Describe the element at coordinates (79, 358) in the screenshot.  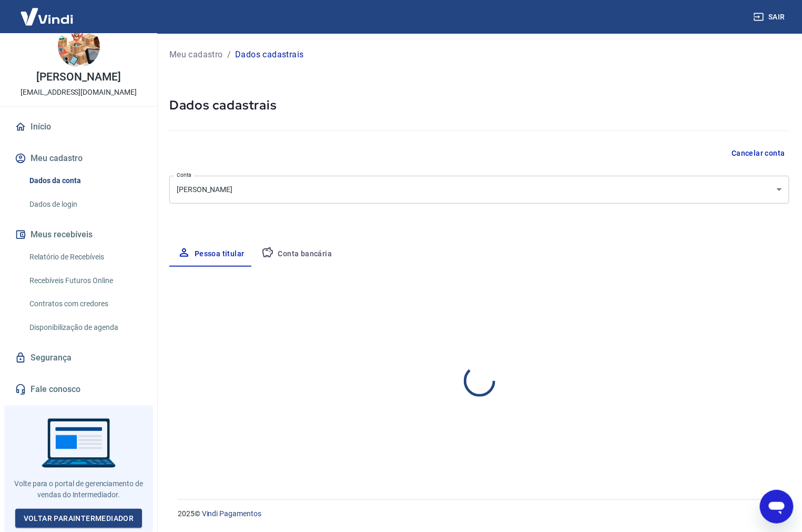
I see `a: Segurança` at that location.